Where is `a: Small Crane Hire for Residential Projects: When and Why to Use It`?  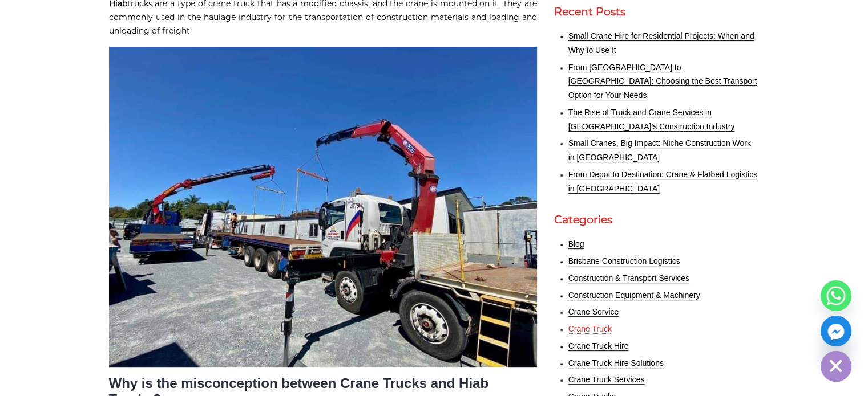
a: Small Crane Hire for Residential Projects: When and Why to Use It is located at coordinates (661, 43).